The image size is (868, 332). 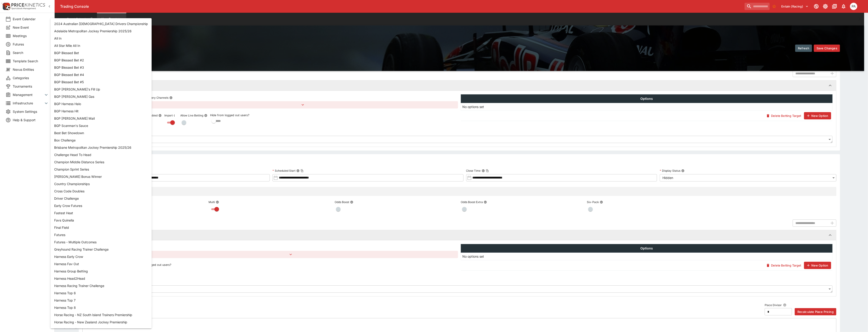 I want to click on li: Driver Challenge, so click(x=101, y=198).